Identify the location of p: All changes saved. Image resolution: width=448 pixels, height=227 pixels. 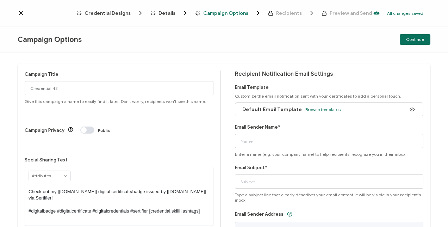
(405, 13).